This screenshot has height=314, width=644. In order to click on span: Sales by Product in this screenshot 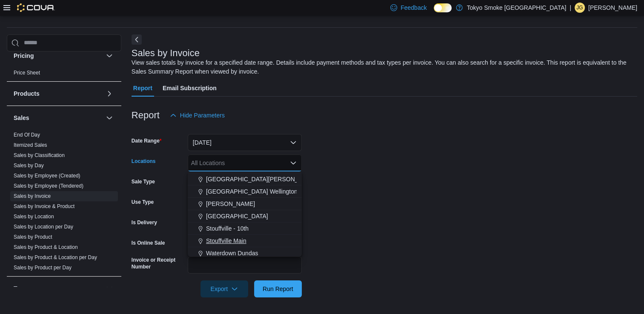, I will do `click(33, 237)`.